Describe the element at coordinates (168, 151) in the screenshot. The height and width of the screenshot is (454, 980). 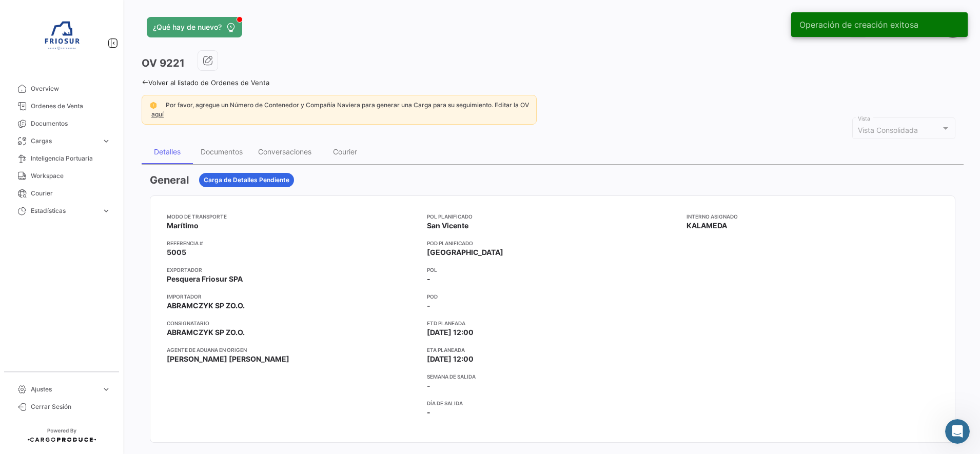
I see `div: Detalles` at that location.